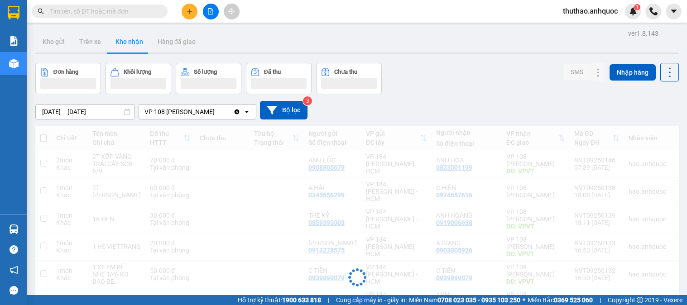  Describe the element at coordinates (464, 300) in the screenshot. I see `span: Miền Nam` at that location.